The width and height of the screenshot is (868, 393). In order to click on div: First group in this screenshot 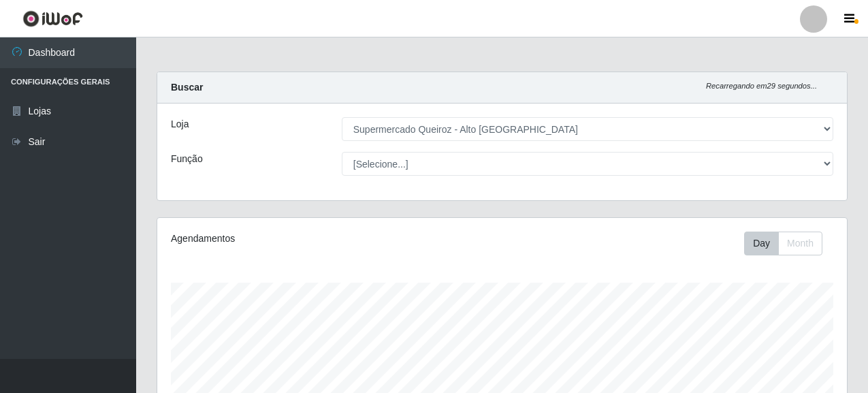, I will do `click(783, 244)`.